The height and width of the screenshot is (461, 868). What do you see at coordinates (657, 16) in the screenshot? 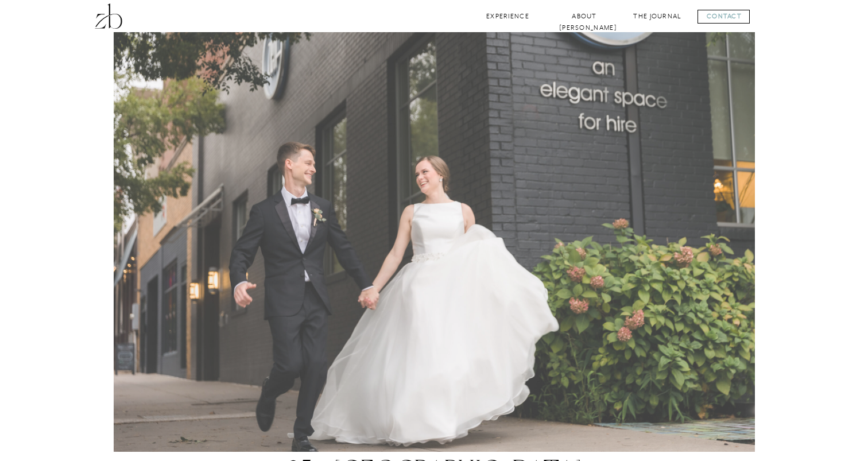
I see `a: The Journal` at bounding box center [657, 16].